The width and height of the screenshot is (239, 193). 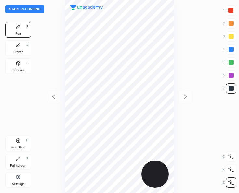 What do you see at coordinates (87, 7) in the screenshot?
I see `img: logo.38c385cc.svg` at bounding box center [87, 7].